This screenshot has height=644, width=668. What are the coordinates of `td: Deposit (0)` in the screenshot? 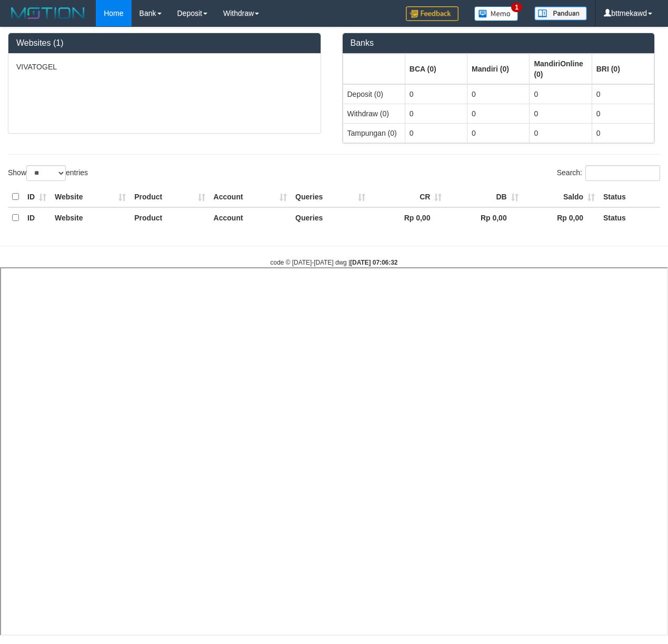 It's located at (374, 94).